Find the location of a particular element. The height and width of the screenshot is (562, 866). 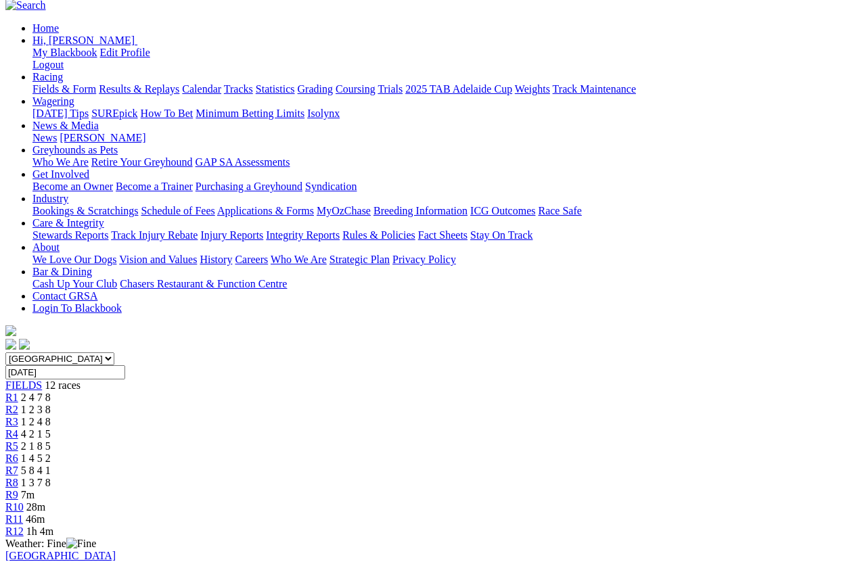

a: ICG Outcomes is located at coordinates (503, 210).